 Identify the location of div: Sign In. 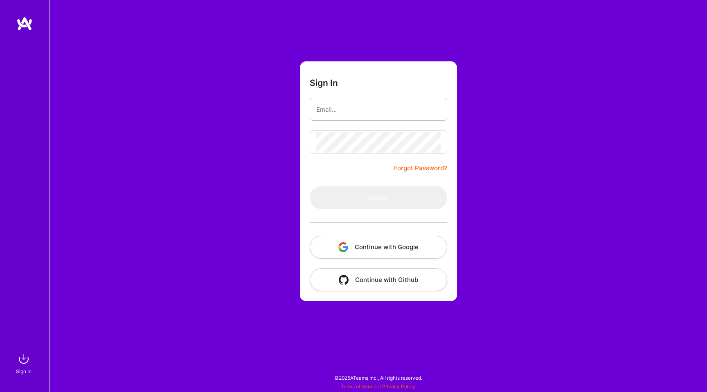
(24, 371).